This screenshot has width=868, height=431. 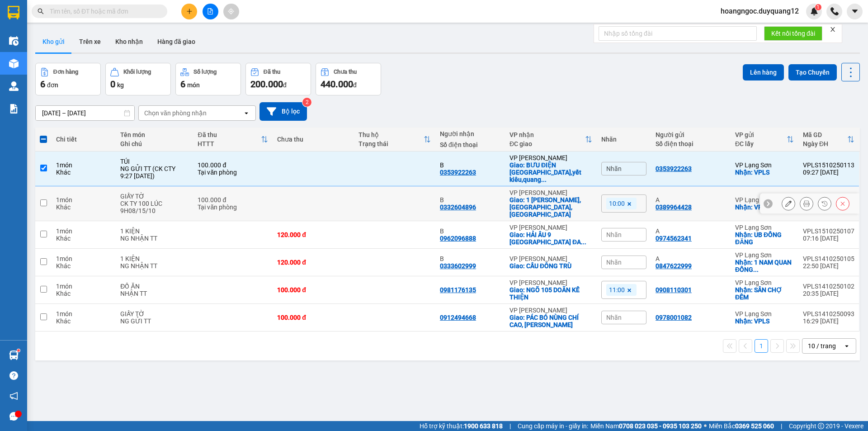 What do you see at coordinates (348, 79) in the screenshot?
I see `button: Chưa thu440.000đ` at bounding box center [348, 79].